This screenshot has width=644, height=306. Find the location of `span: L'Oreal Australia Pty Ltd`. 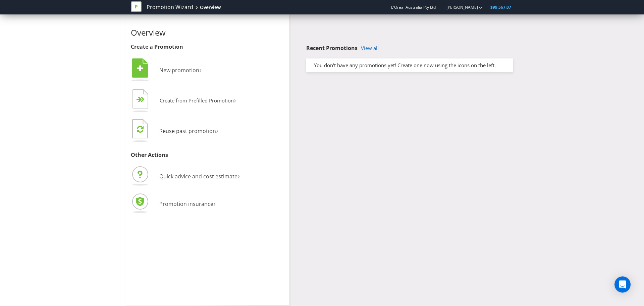

span: L'Oreal Australia Pty Ltd is located at coordinates (413, 7).